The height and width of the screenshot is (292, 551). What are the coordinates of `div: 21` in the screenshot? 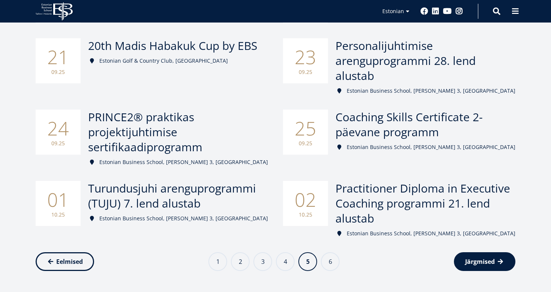 It's located at (58, 61).